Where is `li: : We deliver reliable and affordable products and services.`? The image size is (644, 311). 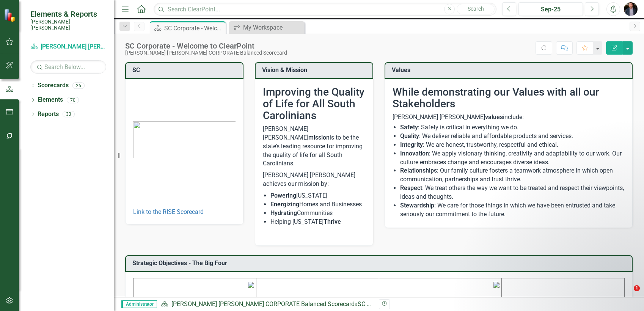 li: : We deliver reliable and affordable products and services. is located at coordinates (512, 136).